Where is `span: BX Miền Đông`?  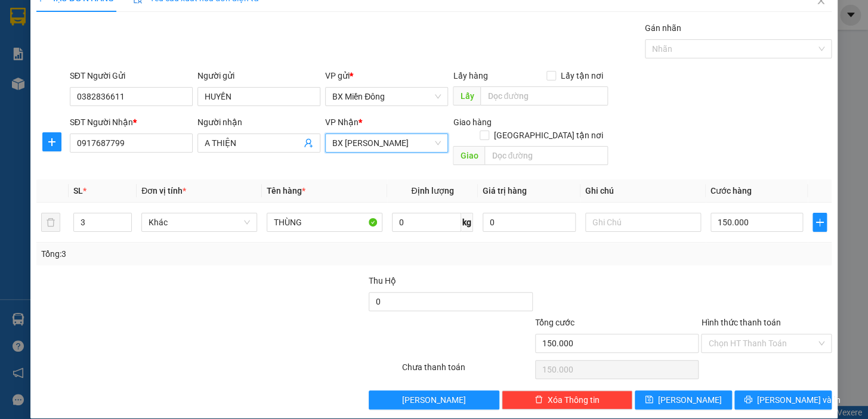
span: BX Miền Đông is located at coordinates (386, 96).